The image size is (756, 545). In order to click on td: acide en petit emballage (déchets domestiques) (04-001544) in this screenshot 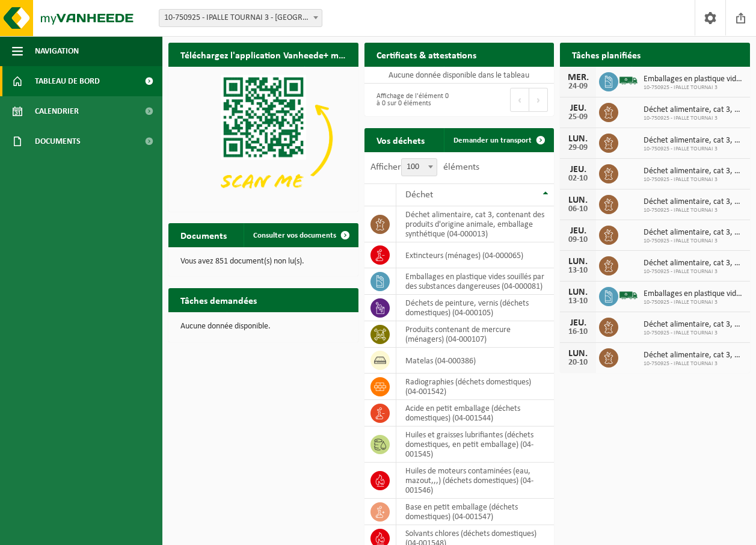, I will do `click(475, 413)`.